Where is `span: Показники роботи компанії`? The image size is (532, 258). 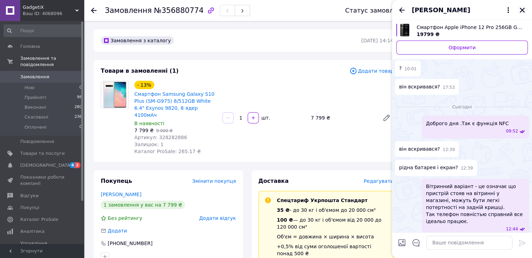
span: Показники роботи компанії is located at coordinates (42, 181).